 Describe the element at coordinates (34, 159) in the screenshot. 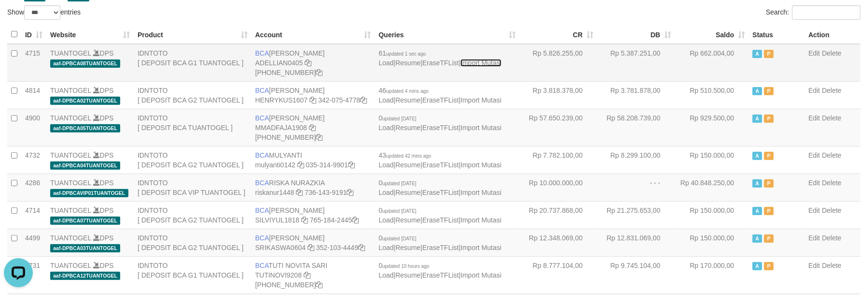

I see `td: 4732` at that location.